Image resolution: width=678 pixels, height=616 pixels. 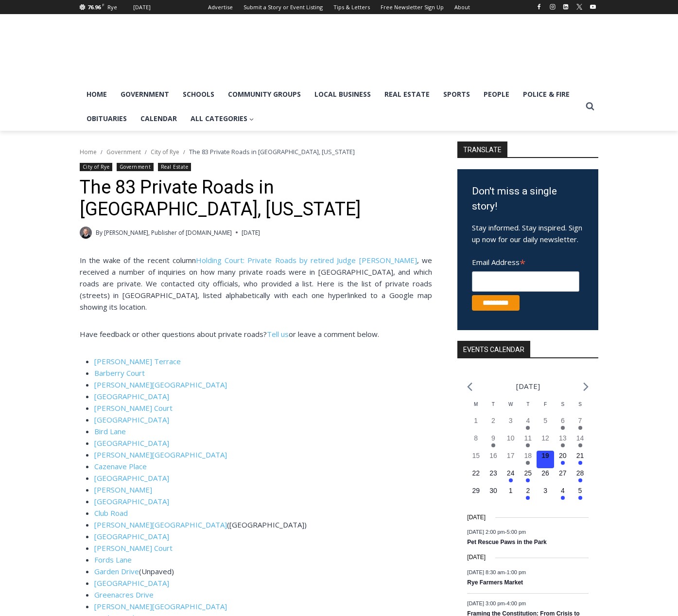 I want to click on button: 8, so click(x=476, y=442).